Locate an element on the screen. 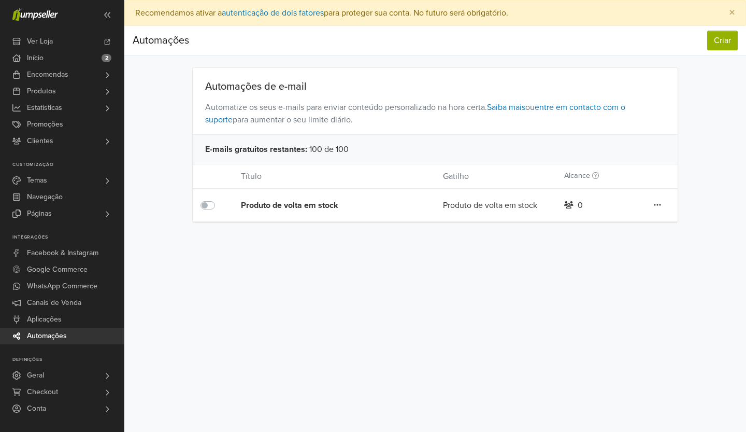  span: Clientes is located at coordinates (40, 141).